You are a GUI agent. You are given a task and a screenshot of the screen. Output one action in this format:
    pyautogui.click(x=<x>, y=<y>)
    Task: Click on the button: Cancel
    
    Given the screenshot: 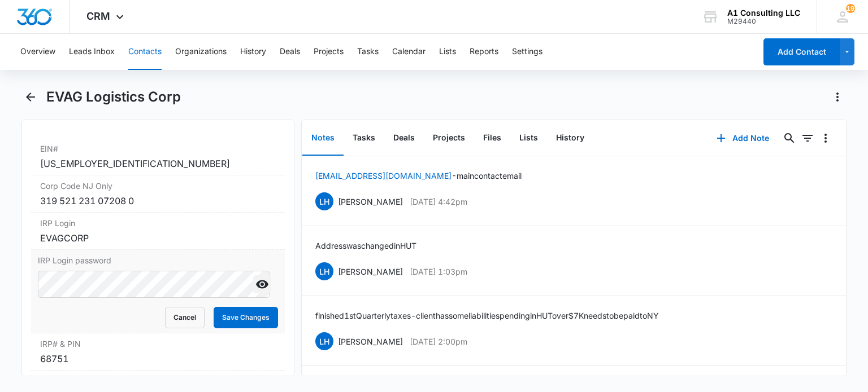 What is the action you would take?
    pyautogui.click(x=185, y=318)
    